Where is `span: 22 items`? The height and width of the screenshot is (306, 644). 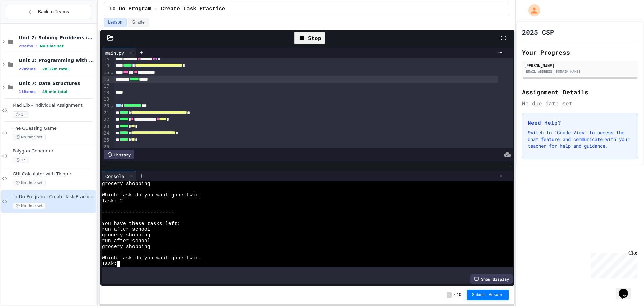 span: 22 items is located at coordinates (27, 69).